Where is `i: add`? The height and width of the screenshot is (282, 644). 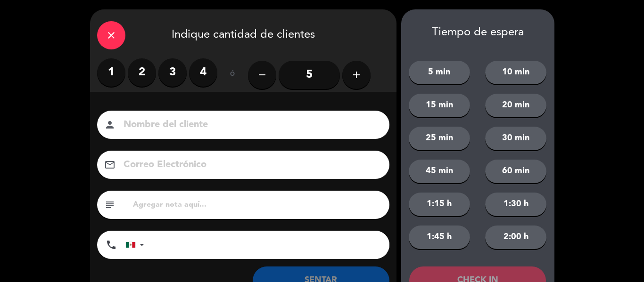
i: add is located at coordinates (356, 75).